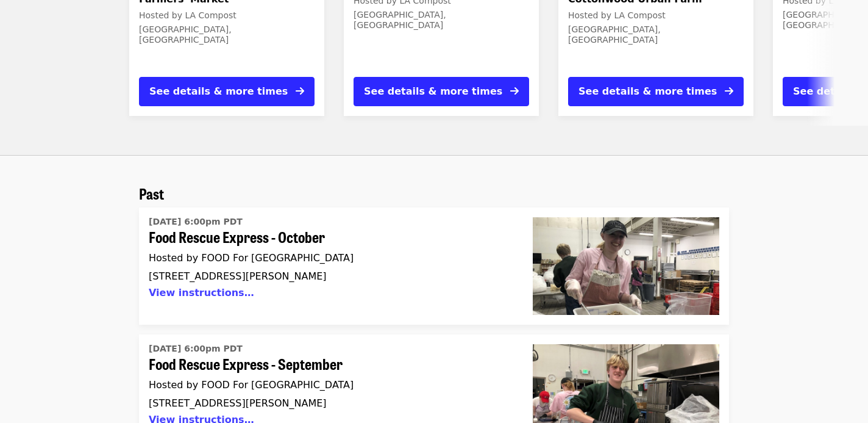  Describe the element at coordinates (626, 266) in the screenshot. I see `img: Food Rescue Express - October` at that location.